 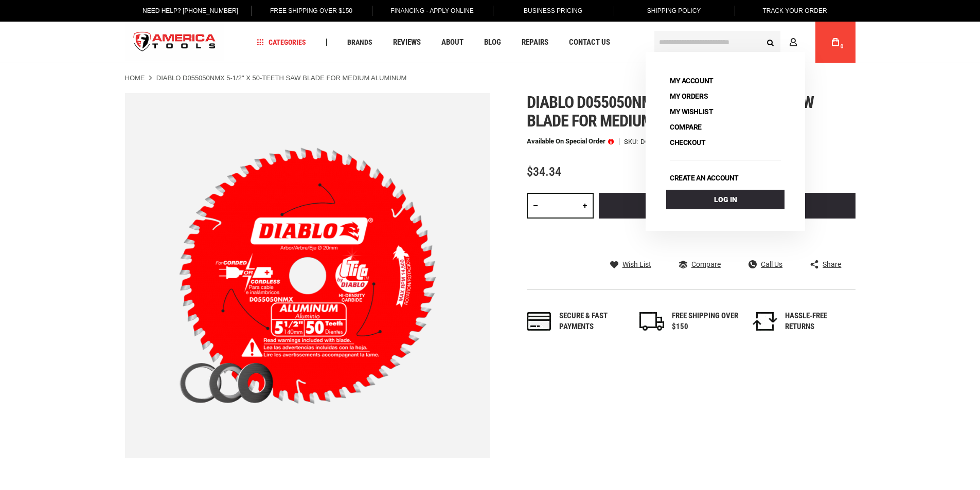 I want to click on span: About, so click(x=452, y=42).